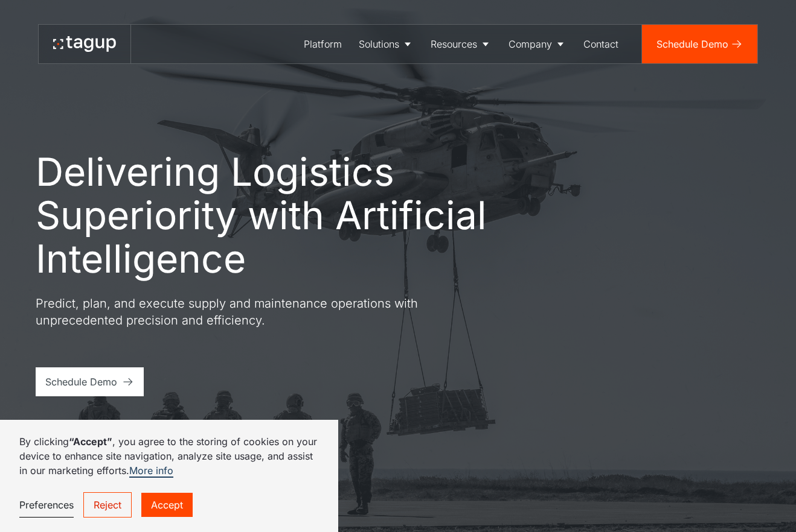 Image resolution: width=796 pixels, height=532 pixels. What do you see at coordinates (169, 456) in the screenshot?
I see `p: By clicking , you agree to the storing of cookies on your device to enhance site navigation, anal...` at bounding box center [169, 456].